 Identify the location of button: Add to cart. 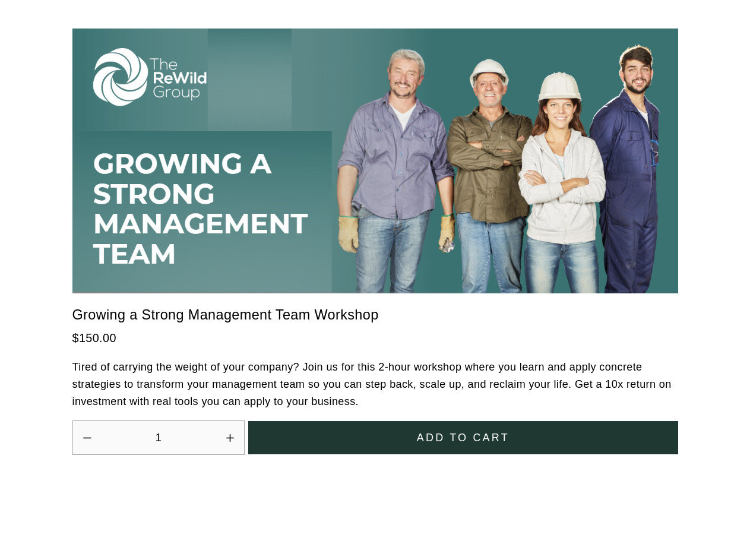
(463, 438).